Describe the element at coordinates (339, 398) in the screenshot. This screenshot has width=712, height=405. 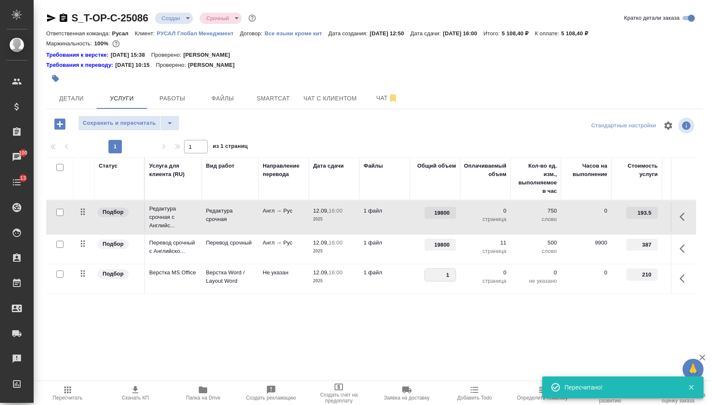
I see `span: Создать счет на предоплату` at that location.